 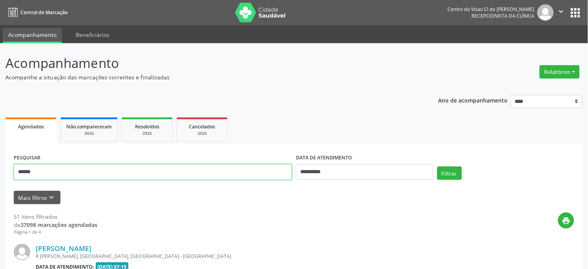 I want to click on span: Agendados, so click(x=31, y=126).